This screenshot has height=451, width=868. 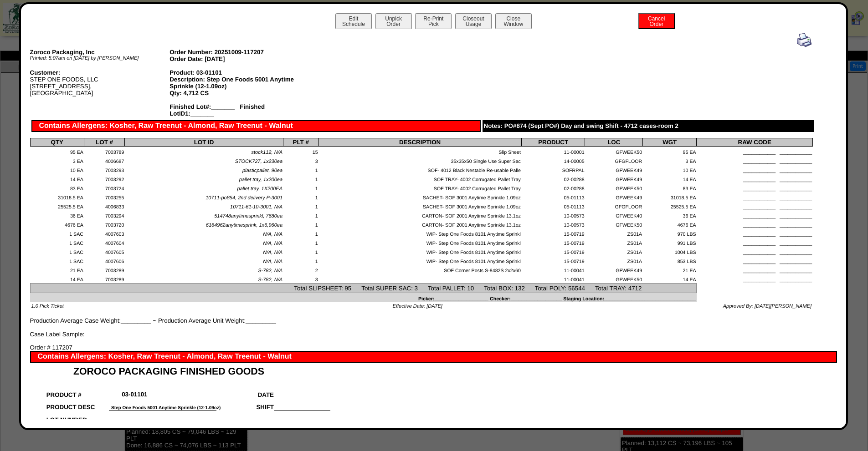 I want to click on th: PLT #, so click(x=301, y=142).